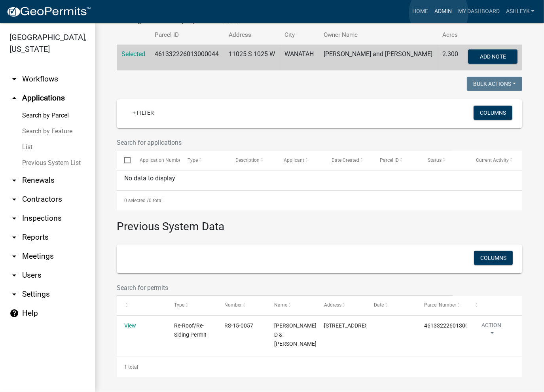  Describe the element at coordinates (319, 180) in the screenshot. I see `div: No data to display` at that location.